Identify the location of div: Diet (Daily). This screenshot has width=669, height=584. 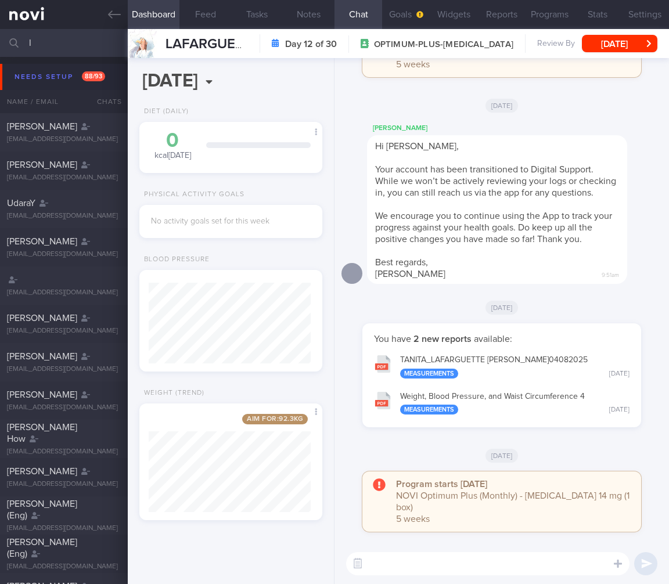
(164, 111).